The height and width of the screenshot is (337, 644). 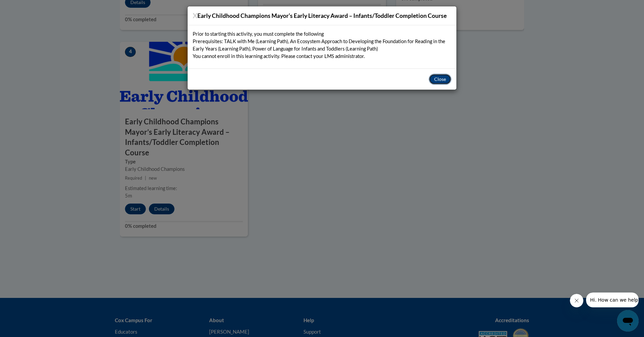 I want to click on p: Prior to starting this activity, you must complete the following Prerequisites: TALK with Me (Lea..., so click(x=322, y=45).